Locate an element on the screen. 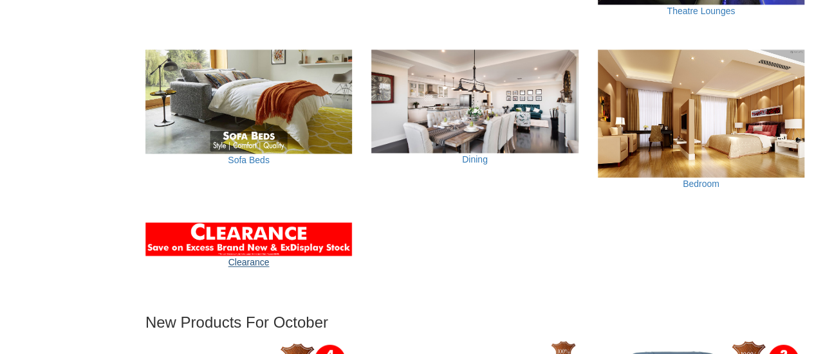 The height and width of the screenshot is (354, 814). h3: New Products For October is located at coordinates (475, 322).